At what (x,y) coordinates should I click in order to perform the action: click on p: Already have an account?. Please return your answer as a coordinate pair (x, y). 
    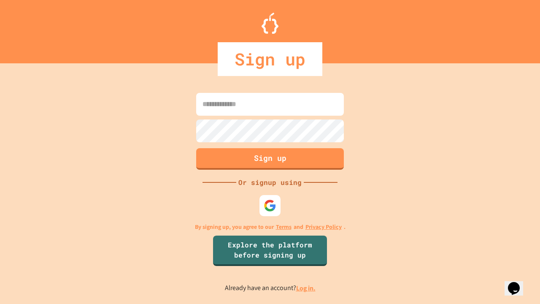
    Looking at the image, I should click on (270, 288).